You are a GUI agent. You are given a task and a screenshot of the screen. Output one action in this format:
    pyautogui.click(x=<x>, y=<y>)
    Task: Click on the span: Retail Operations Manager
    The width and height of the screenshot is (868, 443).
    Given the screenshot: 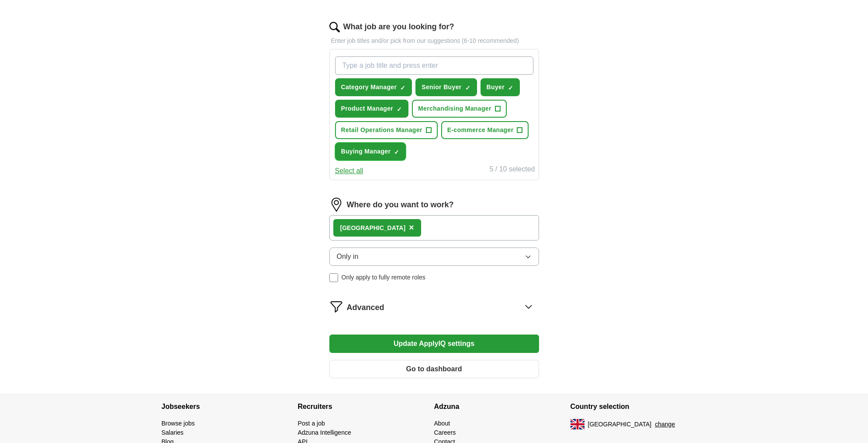 What is the action you would take?
    pyautogui.click(x=382, y=130)
    